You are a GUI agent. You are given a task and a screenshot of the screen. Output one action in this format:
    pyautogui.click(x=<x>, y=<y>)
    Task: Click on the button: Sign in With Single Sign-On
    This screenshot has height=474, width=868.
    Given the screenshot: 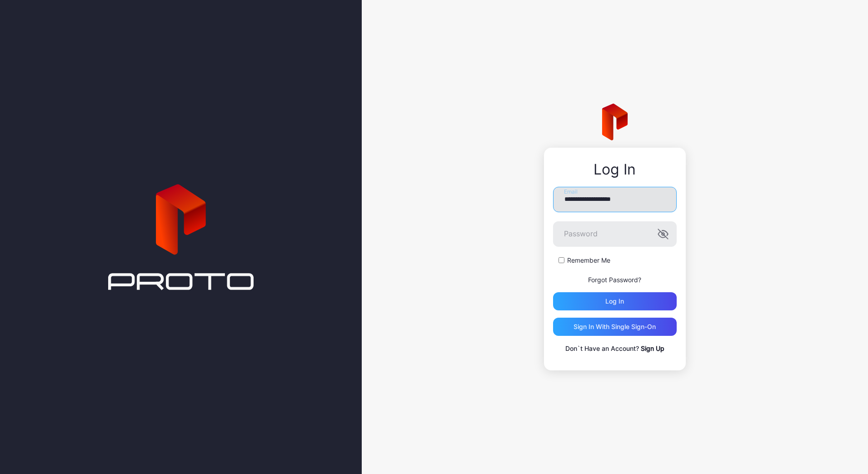 What is the action you would take?
    pyautogui.click(x=615, y=327)
    